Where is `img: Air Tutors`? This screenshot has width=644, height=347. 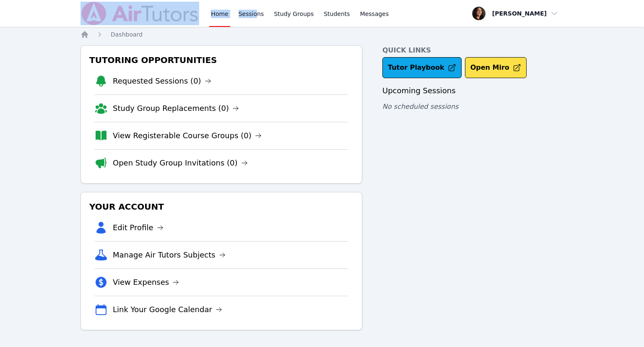
img: Air Tutors is located at coordinates (140, 14).